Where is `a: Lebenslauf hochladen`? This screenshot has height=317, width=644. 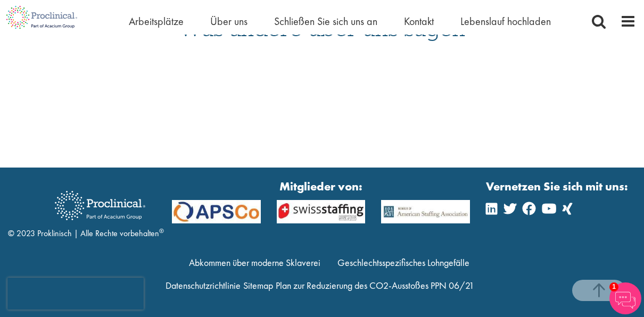 a: Lebenslauf hochladen is located at coordinates (506, 21).